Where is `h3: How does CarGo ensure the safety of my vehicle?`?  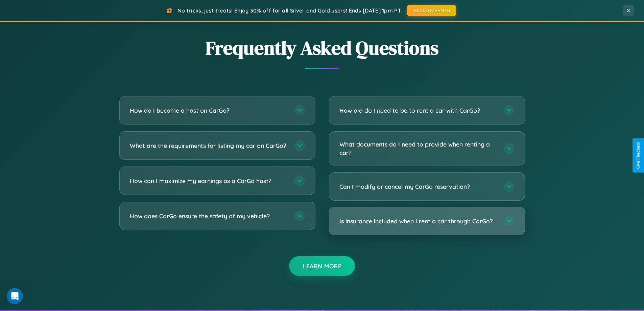
h3: How does CarGo ensure the safety of my vehicle? is located at coordinates (209, 216).